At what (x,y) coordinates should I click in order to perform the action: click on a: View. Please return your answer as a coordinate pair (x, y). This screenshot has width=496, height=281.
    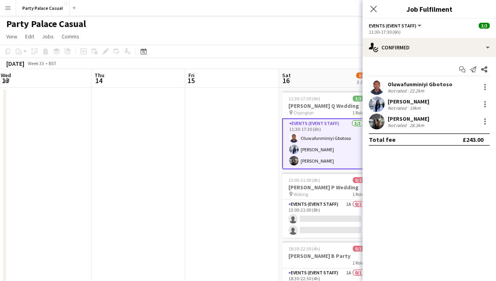
    Looking at the image, I should click on (12, 37).